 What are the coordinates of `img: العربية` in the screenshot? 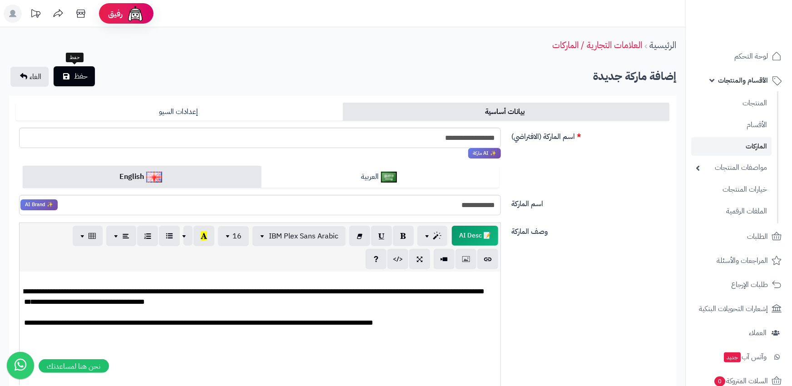 It's located at (389, 177).